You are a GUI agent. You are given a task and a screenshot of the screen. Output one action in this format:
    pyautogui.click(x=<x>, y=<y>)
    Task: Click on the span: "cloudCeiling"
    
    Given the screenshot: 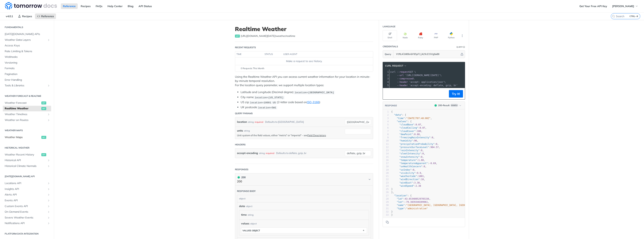 What is the action you would take?
    pyautogui.click(x=409, y=128)
    